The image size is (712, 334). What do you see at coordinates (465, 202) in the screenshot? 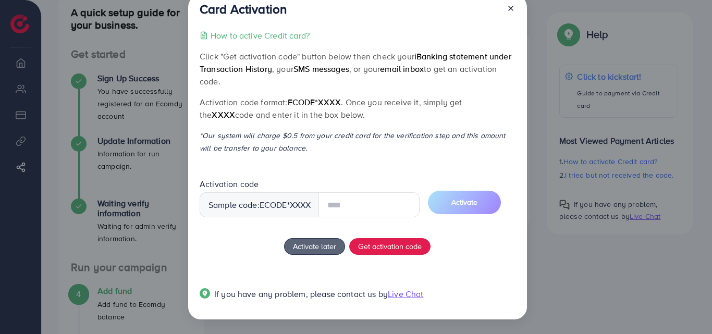
I see `span: Activate` at bounding box center [465, 202].